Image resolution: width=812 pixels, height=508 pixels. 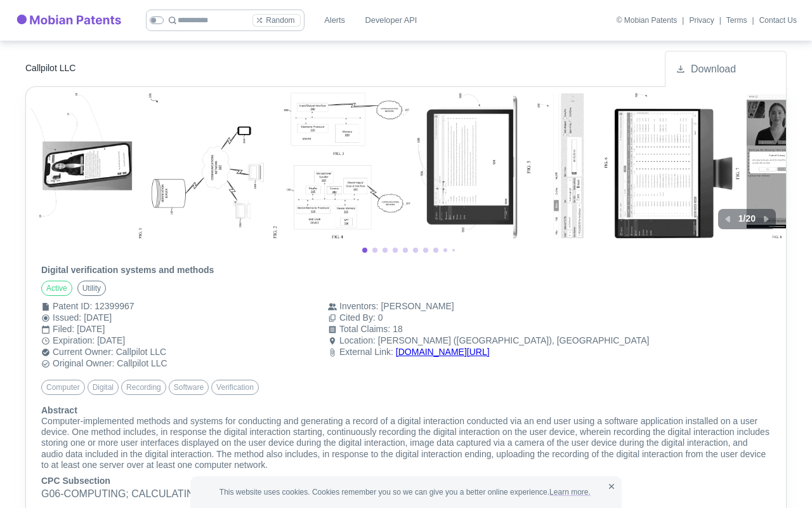 I want to click on div: 12399967, so click(x=201, y=306).